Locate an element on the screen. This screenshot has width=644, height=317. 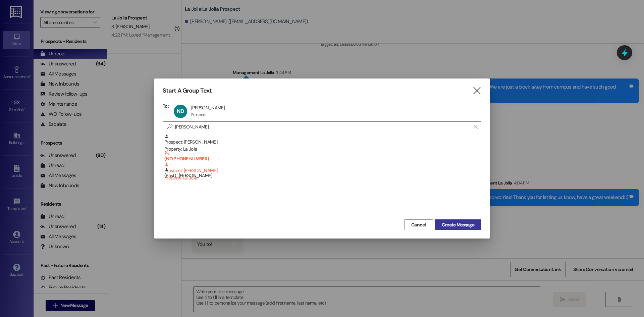
button: Create Message is located at coordinates (457, 225).